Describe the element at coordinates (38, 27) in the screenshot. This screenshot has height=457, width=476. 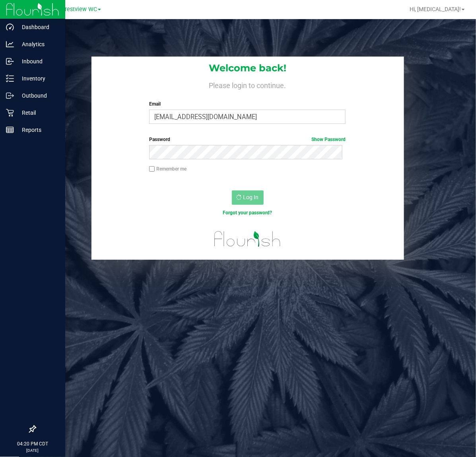
I see `p: Dashboard` at that location.